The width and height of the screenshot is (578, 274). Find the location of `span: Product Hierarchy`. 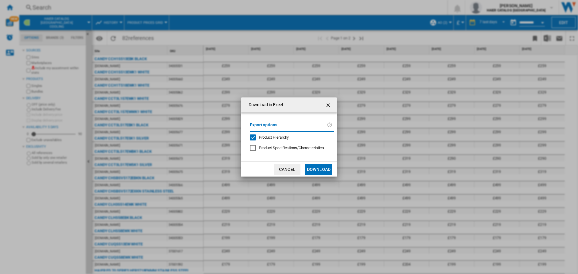

span: Product Hierarchy is located at coordinates (274, 137).